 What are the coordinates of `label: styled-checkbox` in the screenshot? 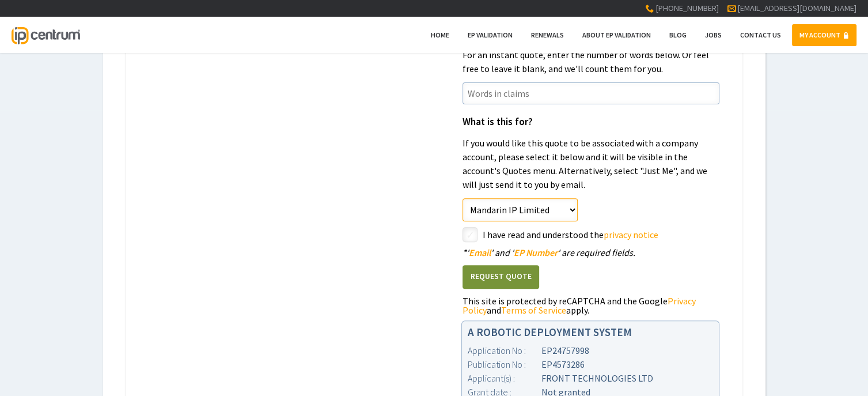 It's located at (470, 235).